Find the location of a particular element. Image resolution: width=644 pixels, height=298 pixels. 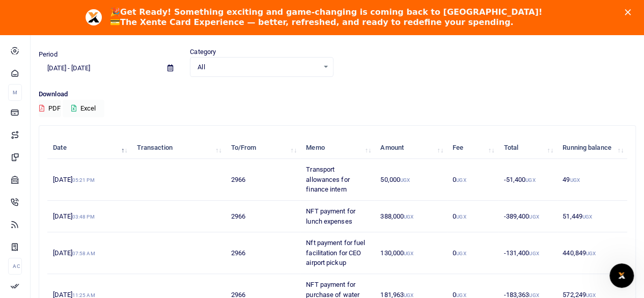

td: 49 is located at coordinates (592, 180).